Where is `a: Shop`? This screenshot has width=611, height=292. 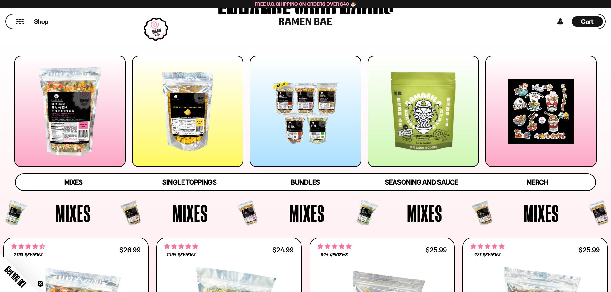
a: Shop is located at coordinates (41, 21).